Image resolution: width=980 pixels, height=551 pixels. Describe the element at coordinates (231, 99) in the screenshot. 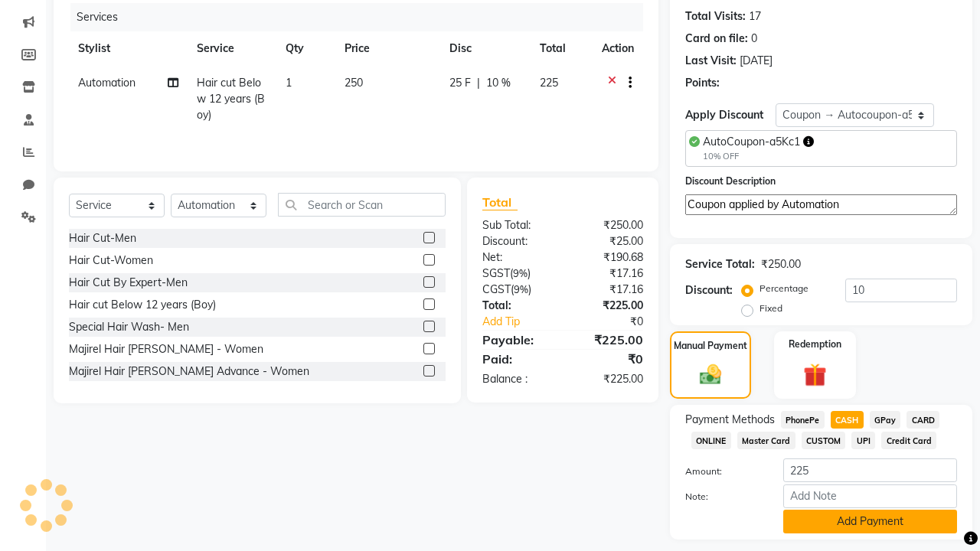

I see `span: Hair cut Below 12 years (Boy)` at that location.